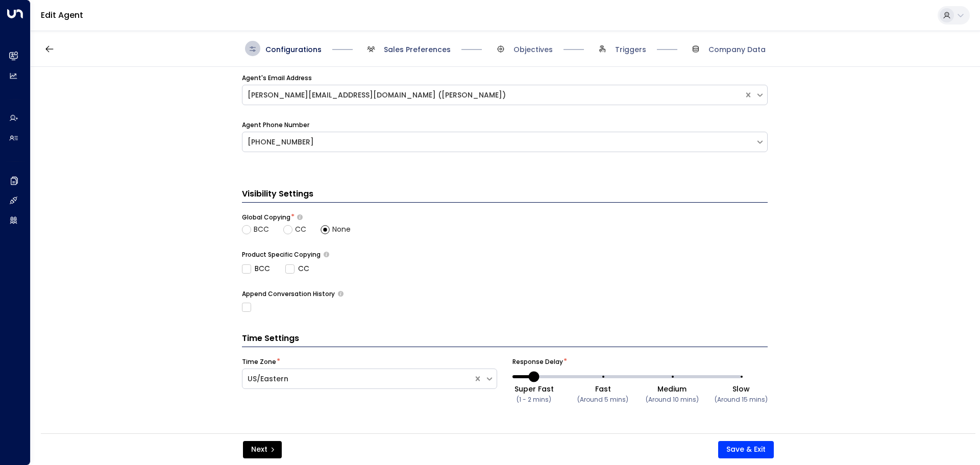 This screenshot has height=465, width=980. Describe the element at coordinates (326, 254) in the screenshot. I see `button: Determine if there should be product-specific CC or BCC rules for all of the agent’s emails. Sele...` at that location.